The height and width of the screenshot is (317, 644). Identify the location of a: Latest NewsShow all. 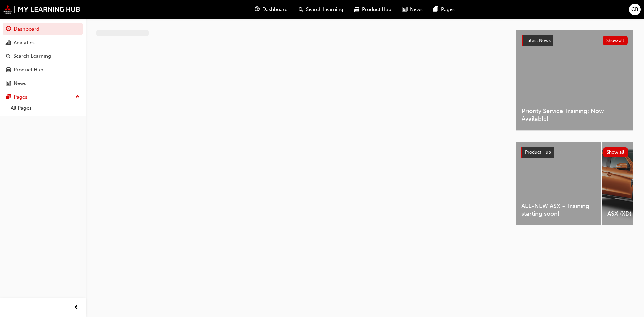
(575, 41).